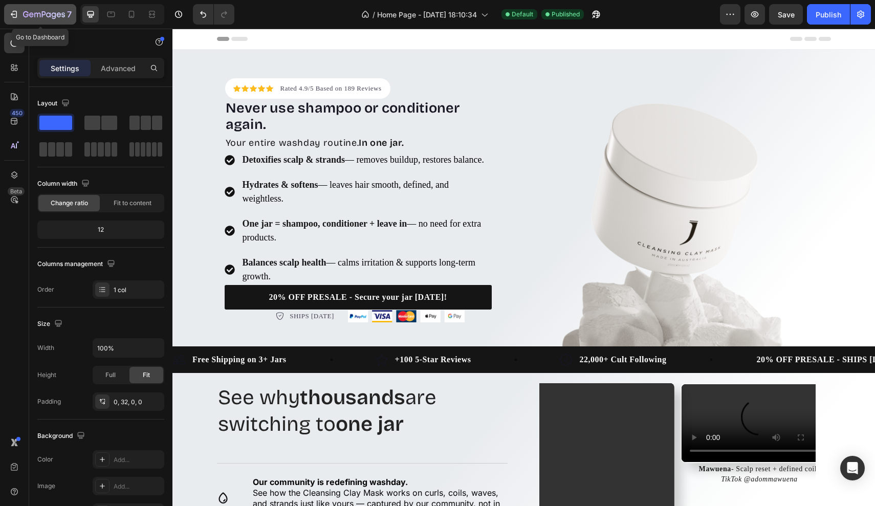 The height and width of the screenshot is (506, 875). Describe the element at coordinates (234, 288) in the screenshot. I see `img: 495611768014373769-47762bdc-c92b-46d1-973d-50401e2847fe.png` at that location.